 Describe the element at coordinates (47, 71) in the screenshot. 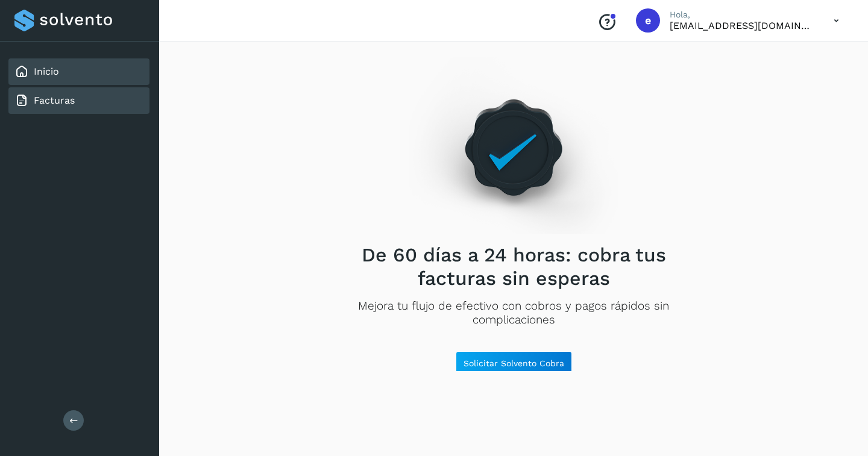

I see `a: Inicio` at that location.